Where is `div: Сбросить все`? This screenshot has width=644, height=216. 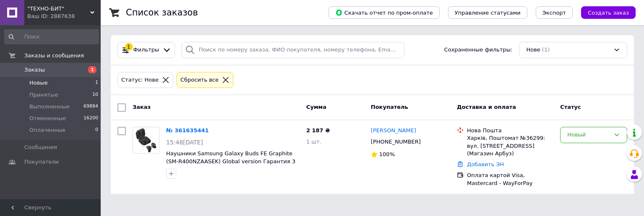
div: Сбросить все is located at coordinates (199, 80).